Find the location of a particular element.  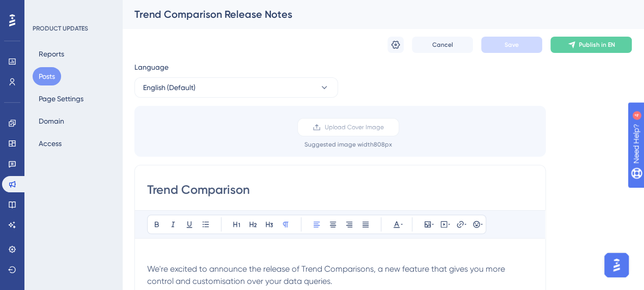

span: Publish in EN is located at coordinates (597, 45).